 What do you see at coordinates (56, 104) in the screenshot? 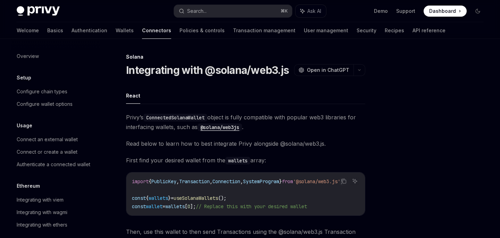
I see `a: Configure wallet options` at bounding box center [56, 104].